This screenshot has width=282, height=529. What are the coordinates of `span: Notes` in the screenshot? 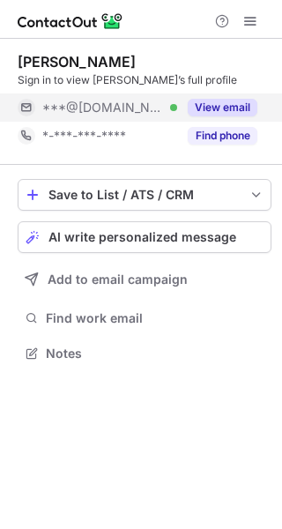 It's located at (155, 354).